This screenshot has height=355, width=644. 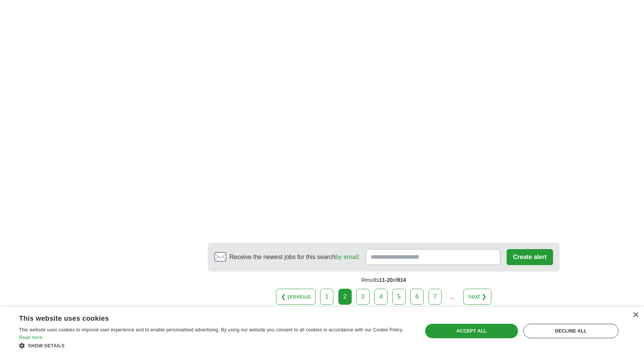 What do you see at coordinates (477, 297) in the screenshot?
I see `a: next ❯` at bounding box center [477, 297].